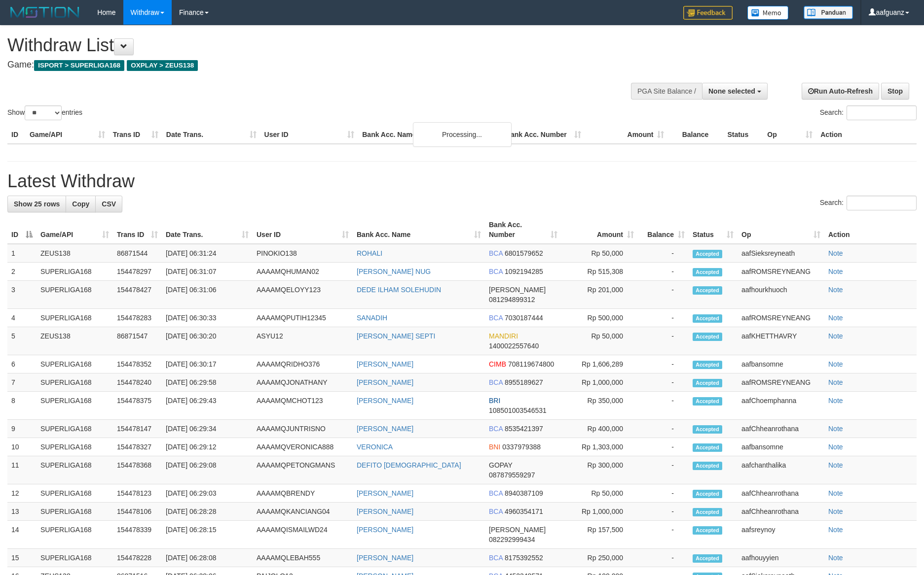 The width and height of the screenshot is (924, 575). I want to click on td: aafchanthalika, so click(780, 470).